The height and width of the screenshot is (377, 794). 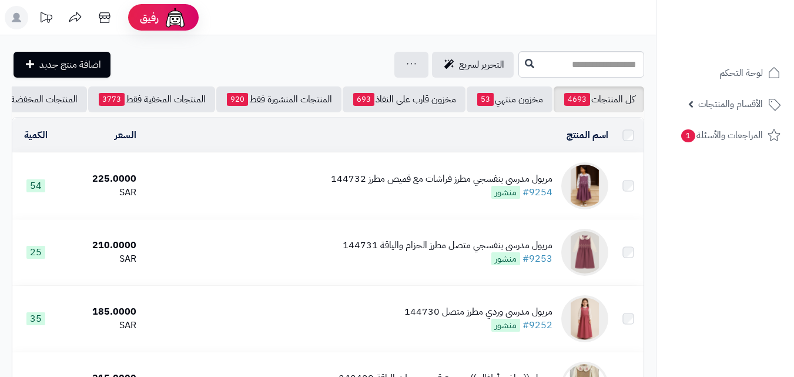 I want to click on span: 54, so click(x=36, y=186).